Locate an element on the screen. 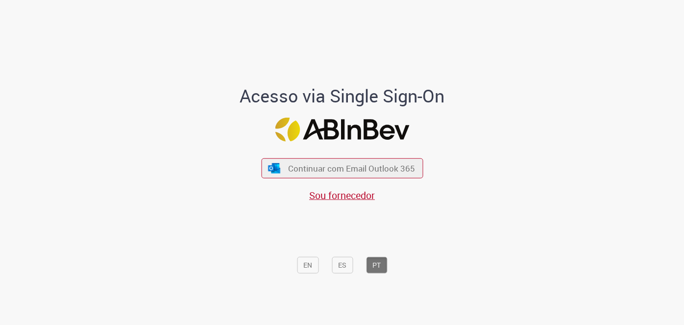 The image size is (684, 325). img: ícone Azure/Microsoft 360 is located at coordinates (275, 168).